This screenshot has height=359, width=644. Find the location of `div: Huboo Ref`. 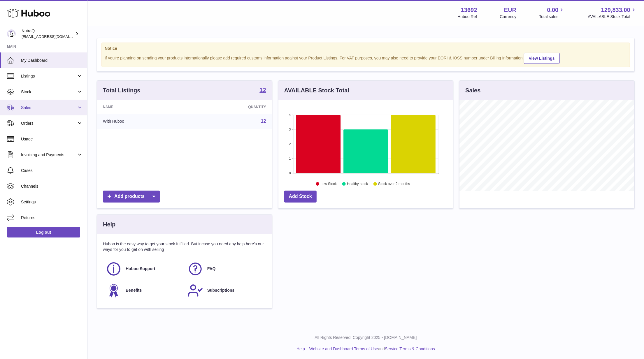

div: Huboo Ref is located at coordinates (468, 16).